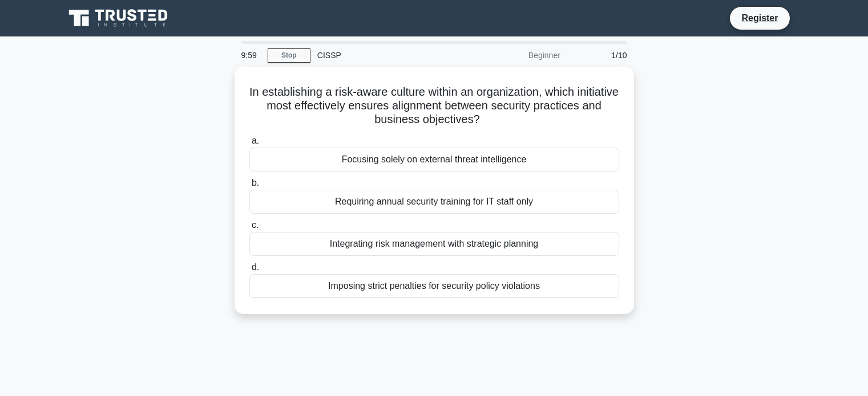 This screenshot has width=868, height=396. I want to click on div: Imposing strict penalties for security policy violations, so click(434, 286).